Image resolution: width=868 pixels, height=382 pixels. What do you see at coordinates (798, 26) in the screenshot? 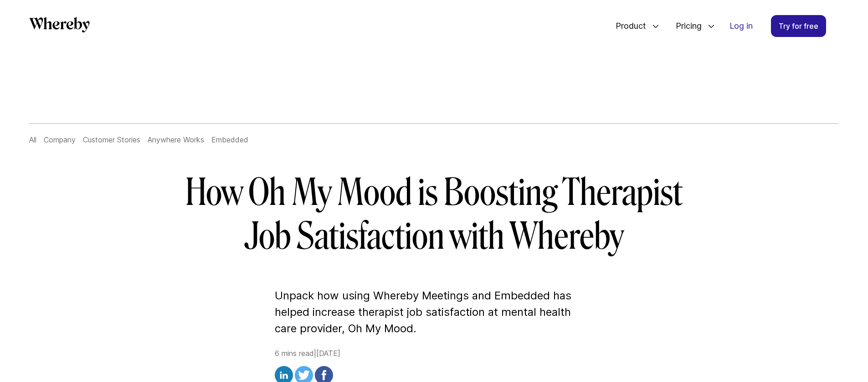
I see `a: Try for free` at bounding box center [798, 26].